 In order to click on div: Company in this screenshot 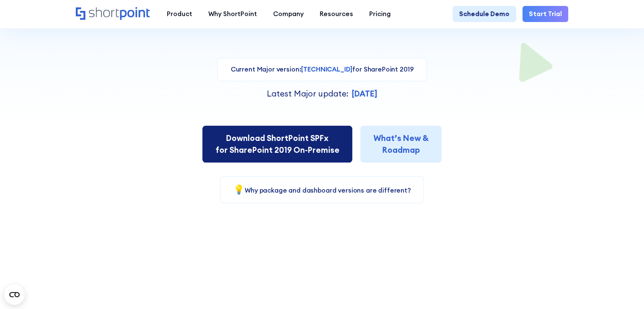, I will do `click(289, 14)`.